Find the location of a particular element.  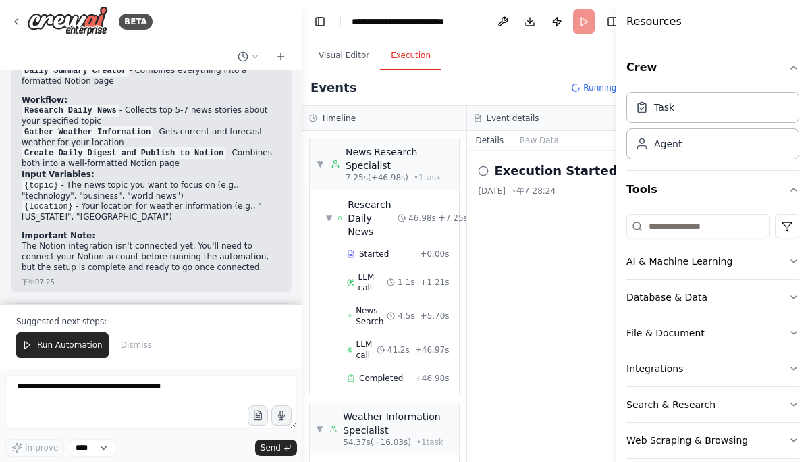

button: Hide right sidebar is located at coordinates (612, 22).